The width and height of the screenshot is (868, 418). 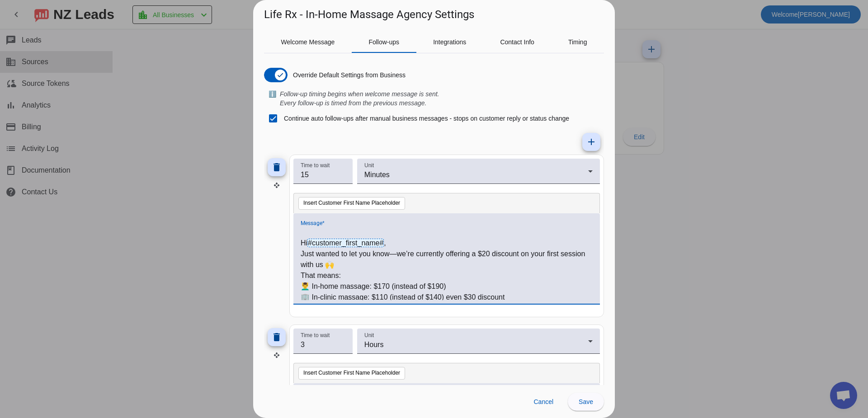 What do you see at coordinates (348, 75) in the screenshot?
I see `label: Override Default Settings from Business` at bounding box center [348, 75].